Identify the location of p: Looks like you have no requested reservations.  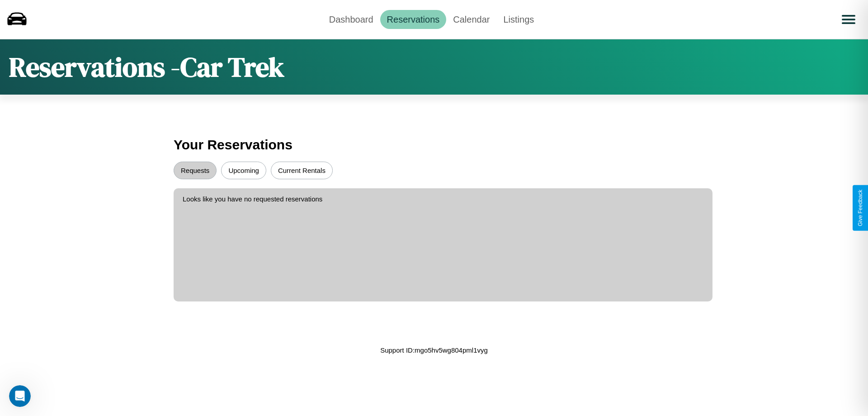
(443, 199).